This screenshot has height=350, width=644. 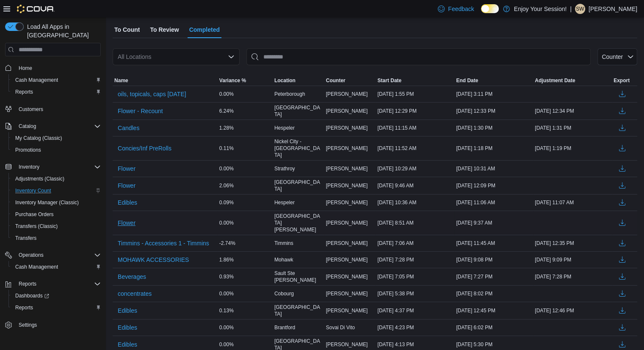 What do you see at coordinates (540, 9) in the screenshot?
I see `p: Enjoy Your Session!` at bounding box center [540, 9].